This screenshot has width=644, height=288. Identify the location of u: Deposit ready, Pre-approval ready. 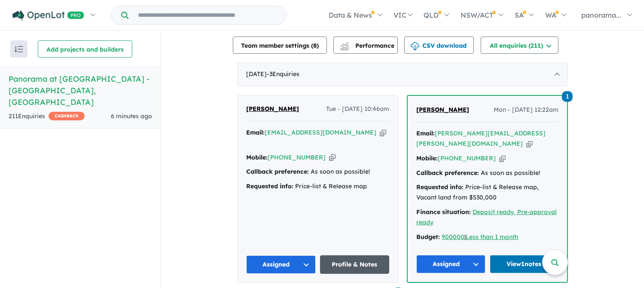
(486, 217).